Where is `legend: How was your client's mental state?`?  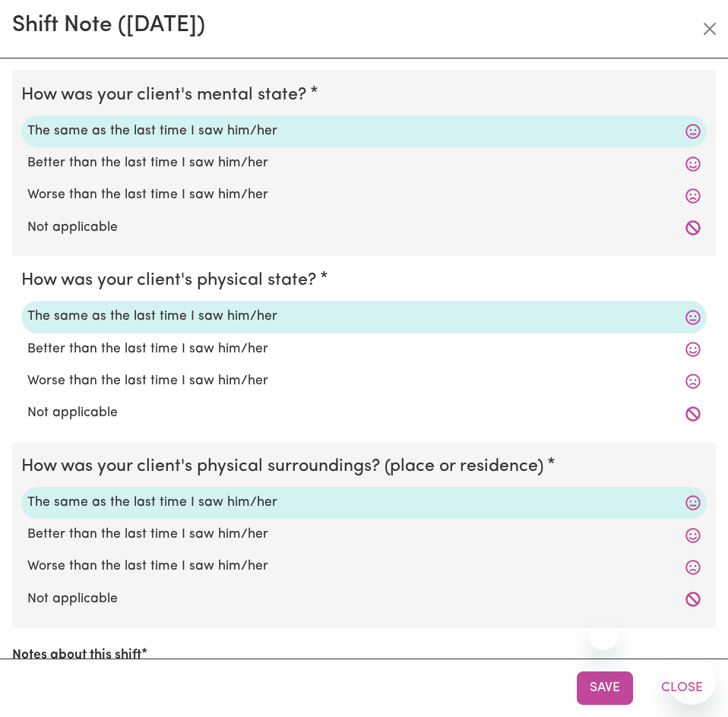
legend: How was your client's mental state? is located at coordinates (166, 96).